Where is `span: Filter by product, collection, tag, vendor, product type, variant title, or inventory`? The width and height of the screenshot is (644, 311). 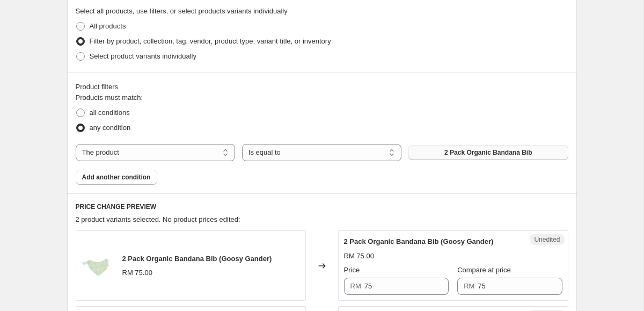
span: Filter by product, collection, tag, vendor, product type, variant title, or inventory is located at coordinates (210, 41).